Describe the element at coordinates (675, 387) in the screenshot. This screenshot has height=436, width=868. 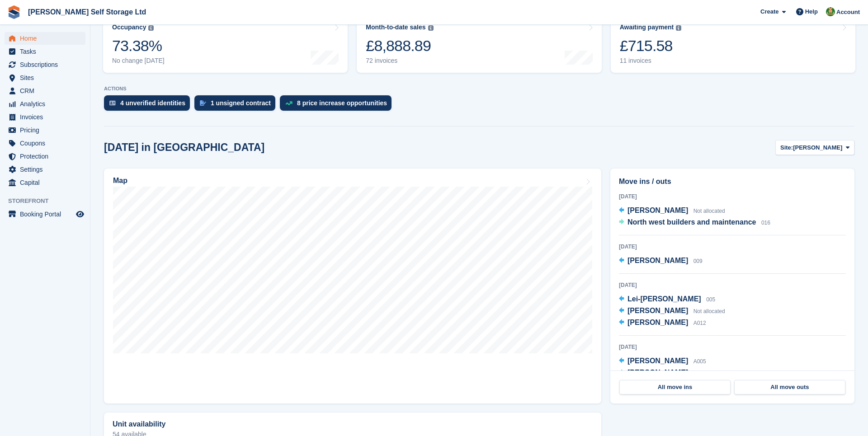
I see `a: All move ins` at that location.